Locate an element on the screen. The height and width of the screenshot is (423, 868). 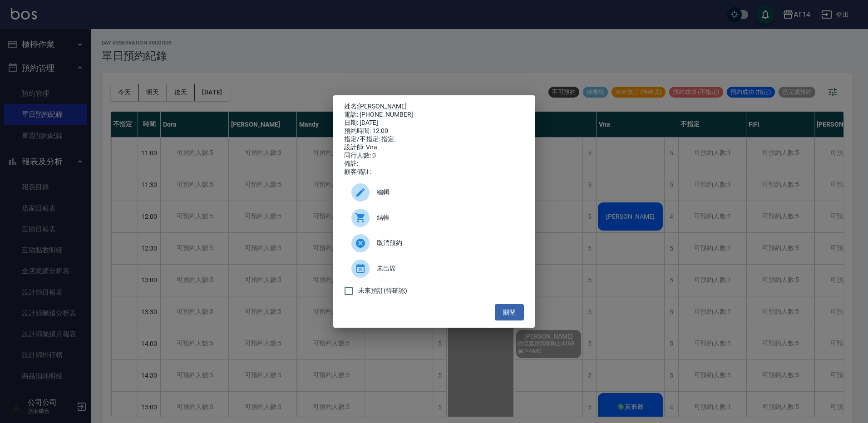
div: 同行人數: 0 is located at coordinates (434, 156).